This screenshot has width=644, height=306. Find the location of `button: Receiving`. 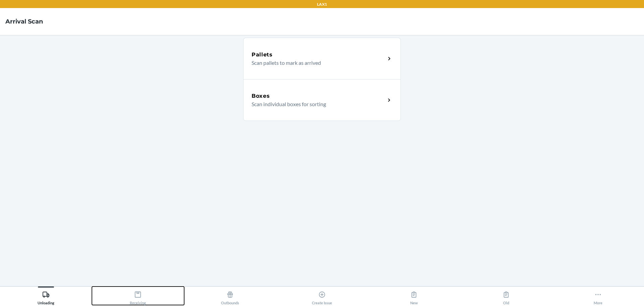

button: Receiving is located at coordinates (138, 295).